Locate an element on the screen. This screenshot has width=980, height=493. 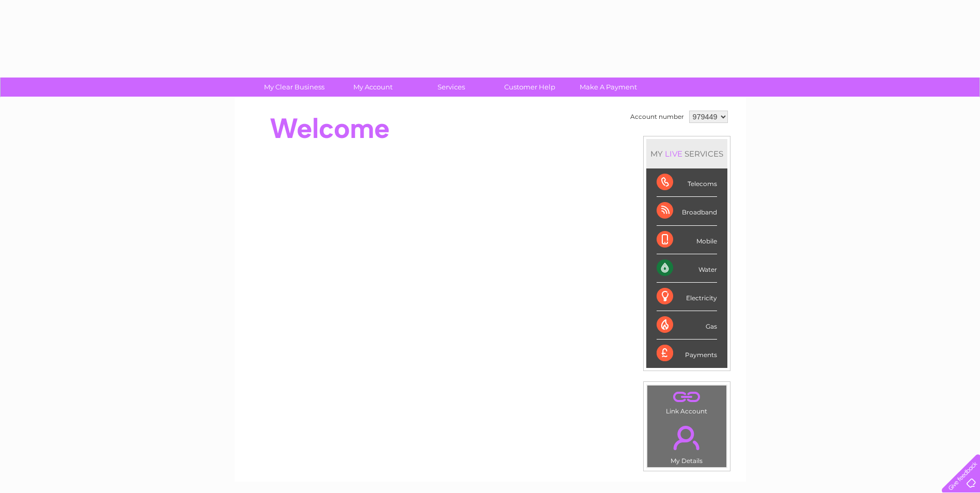
div: Electricity is located at coordinates (686, 296).